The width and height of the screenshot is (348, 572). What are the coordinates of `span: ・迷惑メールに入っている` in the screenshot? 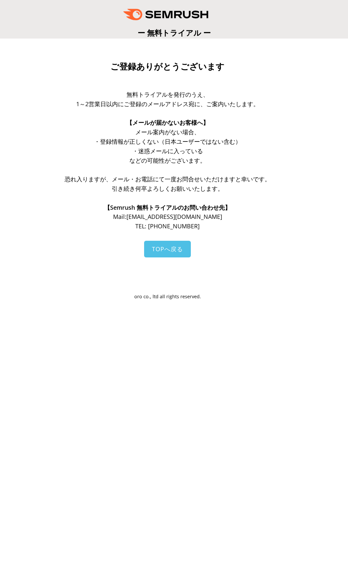 It's located at (167, 151).